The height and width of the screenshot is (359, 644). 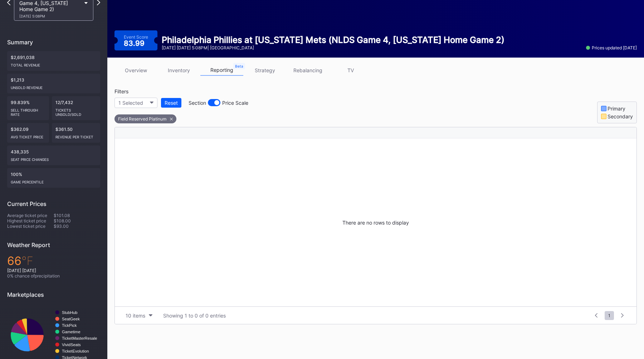 What do you see at coordinates (351, 70) in the screenshot?
I see `a: TV` at bounding box center [351, 70].